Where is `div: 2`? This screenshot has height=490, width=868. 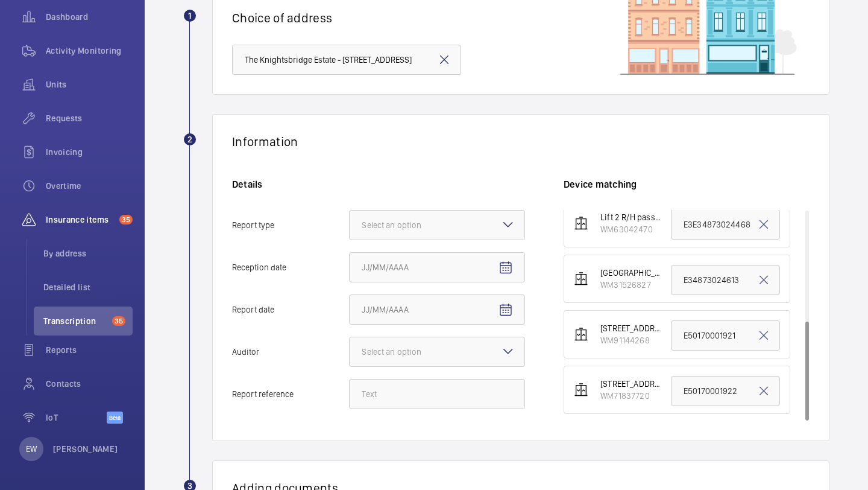 div: 2 is located at coordinates (190, 139).